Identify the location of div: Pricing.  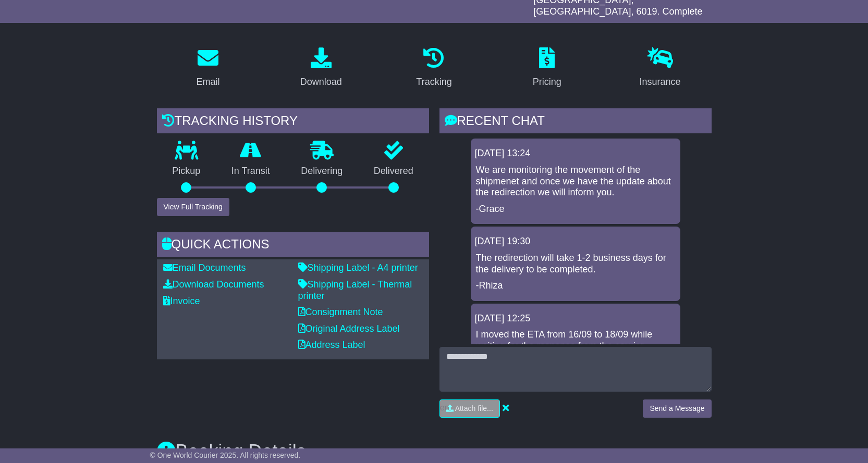
(547, 82).